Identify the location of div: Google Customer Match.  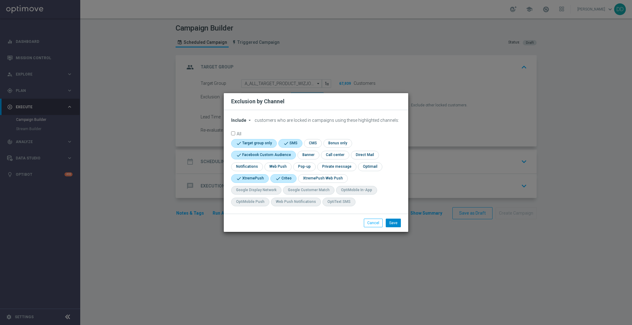
(308, 190).